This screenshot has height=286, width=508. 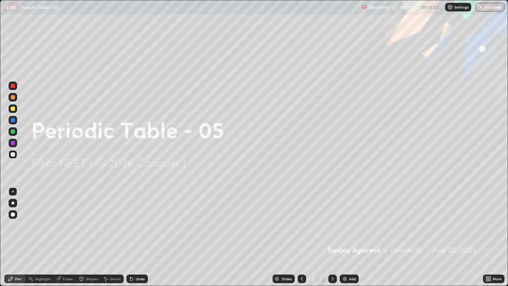 What do you see at coordinates (379, 7) in the screenshot?
I see `p: Recording` at bounding box center [379, 7].